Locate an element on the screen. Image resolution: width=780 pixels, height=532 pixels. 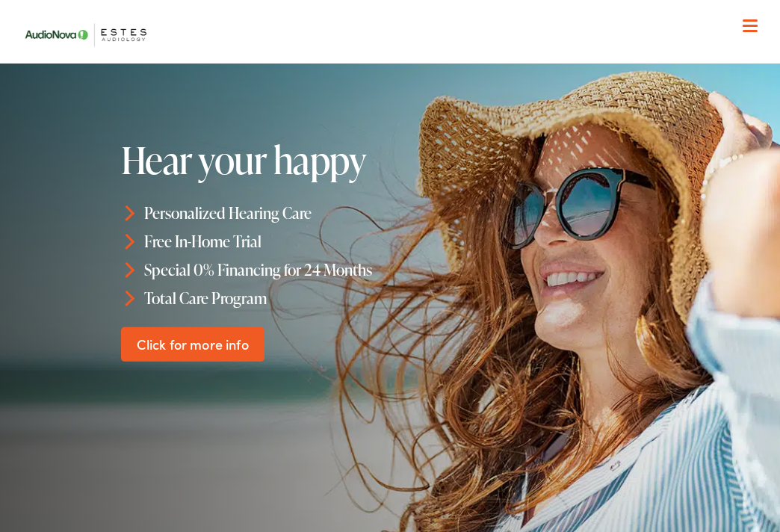
a: Click for more info is located at coordinates (193, 344).